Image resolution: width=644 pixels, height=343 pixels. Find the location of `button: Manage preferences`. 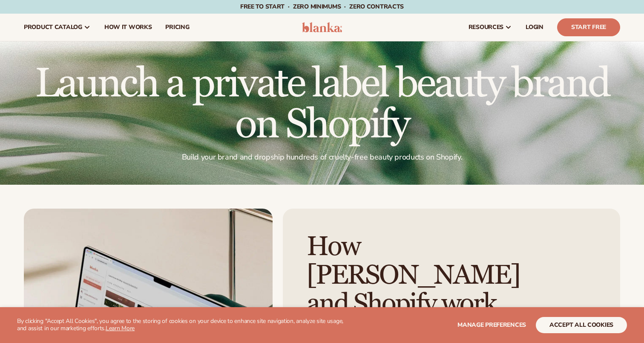

button: Manage preferences is located at coordinates (492, 325).